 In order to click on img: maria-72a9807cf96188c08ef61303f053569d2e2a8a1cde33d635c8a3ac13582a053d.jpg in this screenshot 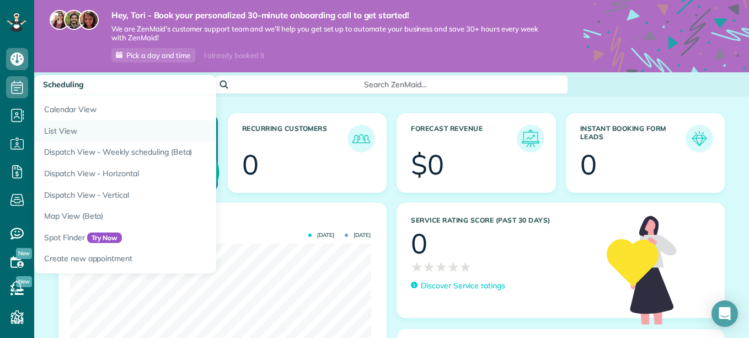, I will do `click(60, 20)`.